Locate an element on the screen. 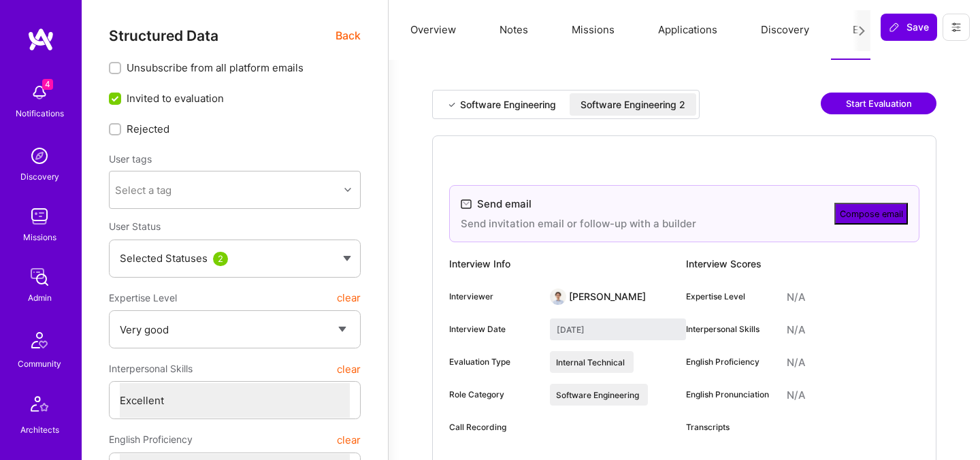  div: Software Engineering 2 is located at coordinates (632, 105).